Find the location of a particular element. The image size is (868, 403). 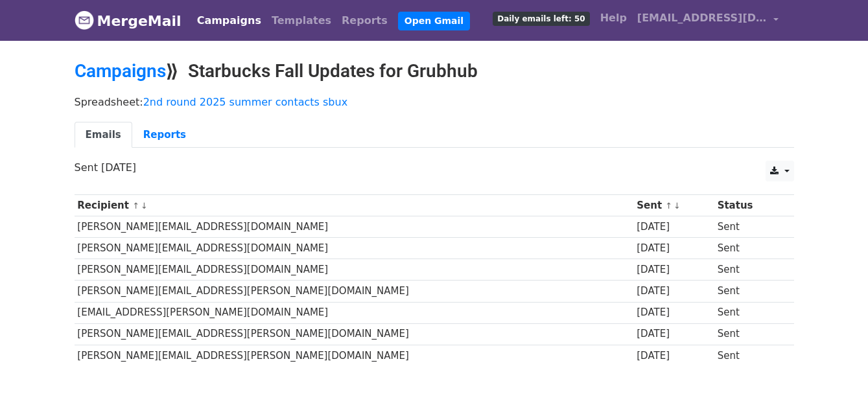

a: Help is located at coordinates (613, 18).